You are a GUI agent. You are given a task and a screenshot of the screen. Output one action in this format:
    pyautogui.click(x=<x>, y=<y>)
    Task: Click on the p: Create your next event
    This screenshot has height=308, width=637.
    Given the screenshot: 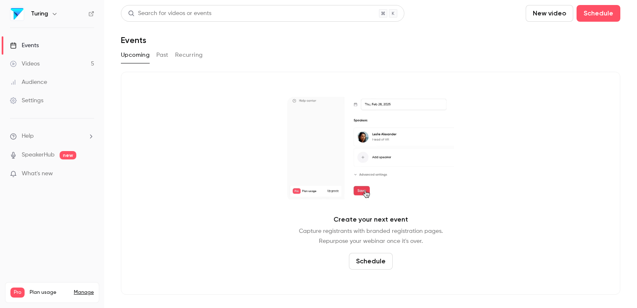 What is the action you would take?
    pyautogui.click(x=370, y=219)
    